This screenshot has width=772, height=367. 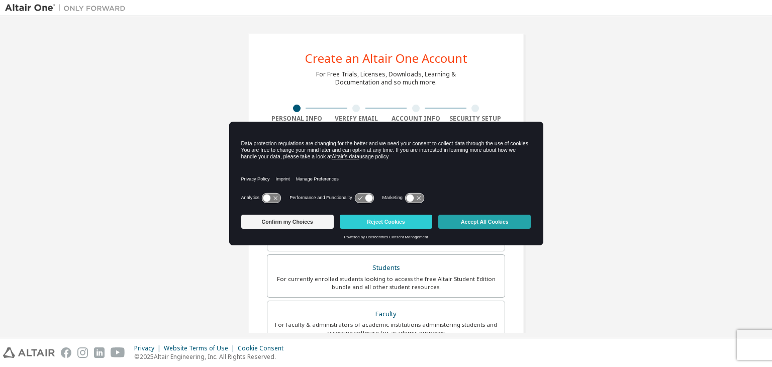 I want to click on img: linkedin.svg, so click(x=99, y=352).